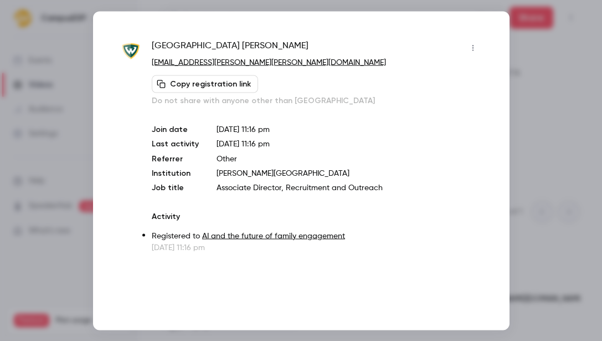 This screenshot has width=602, height=341. I want to click on a: AI and the future of family engagement, so click(274, 236).